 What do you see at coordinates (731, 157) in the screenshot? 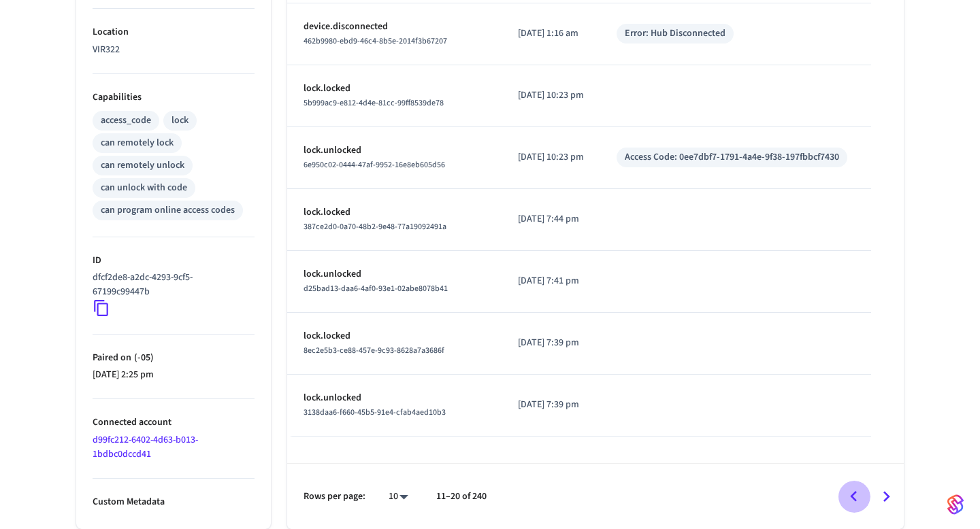
I see `div: Access Code: 0ee7dbf7-1791-4a4e-9f38-197fbbcf7430` at bounding box center [731, 157].